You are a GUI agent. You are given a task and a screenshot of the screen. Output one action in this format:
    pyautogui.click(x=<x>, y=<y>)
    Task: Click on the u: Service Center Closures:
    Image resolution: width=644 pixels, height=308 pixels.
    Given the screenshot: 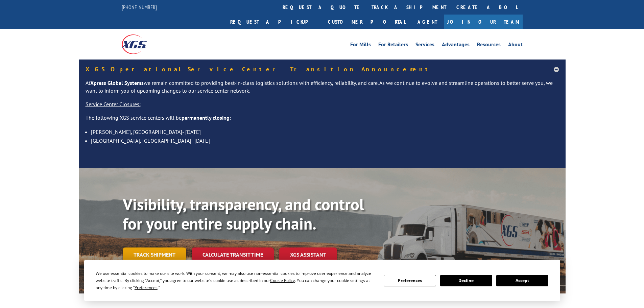 What is the action you would take?
    pyautogui.click(x=113, y=104)
    